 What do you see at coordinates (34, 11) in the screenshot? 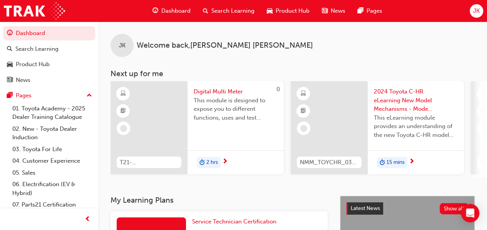
I see `a: Trak` at bounding box center [34, 11].